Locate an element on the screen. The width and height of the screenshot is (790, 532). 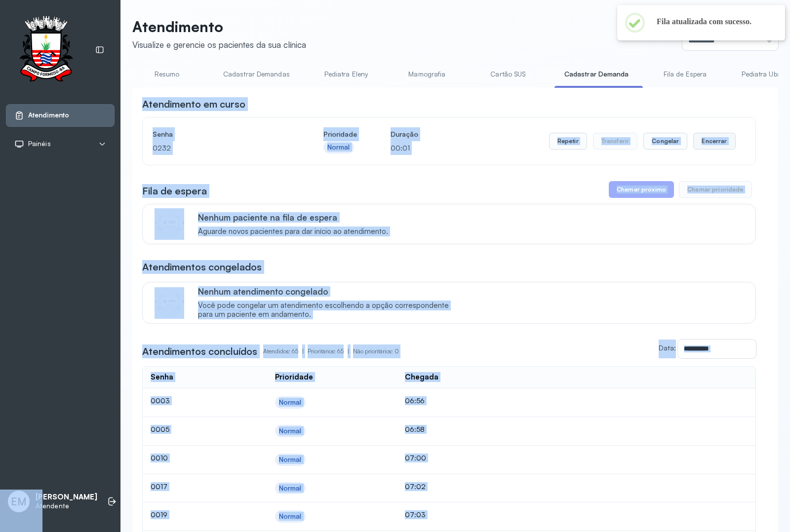
span: 06:58 is located at coordinates (415, 429).